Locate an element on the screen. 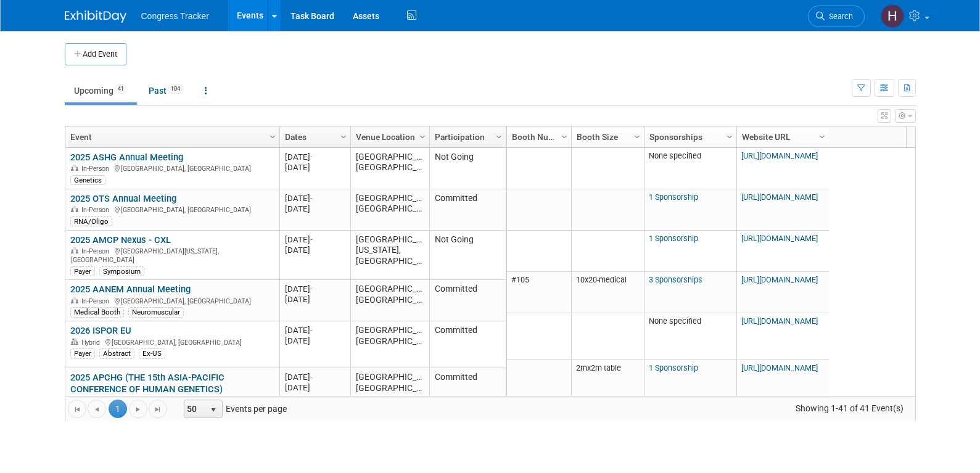 This screenshot has height=473, width=980. span: 104 is located at coordinates (175, 89).